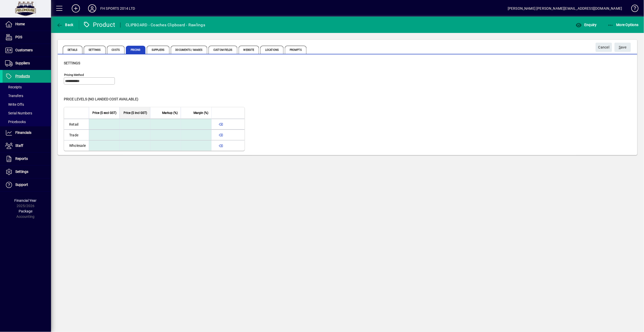  I want to click on a: Reports, so click(27, 159).